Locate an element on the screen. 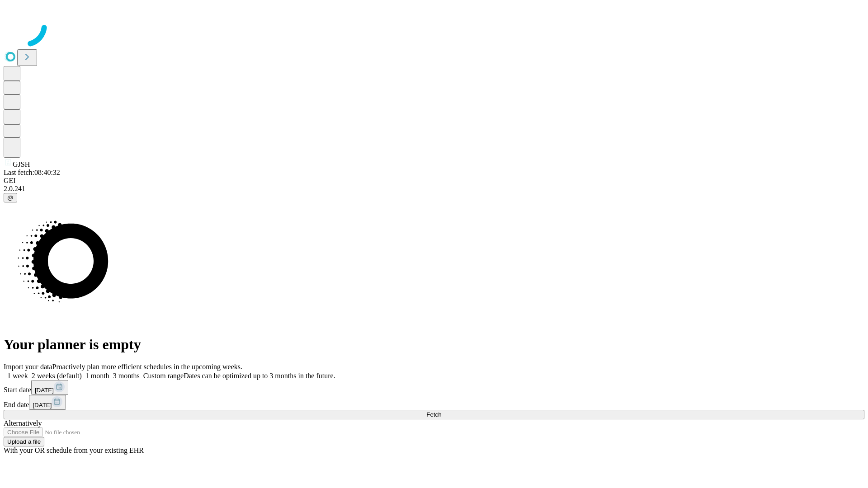 The image size is (868, 488). div: Start date is located at coordinates (434, 387).